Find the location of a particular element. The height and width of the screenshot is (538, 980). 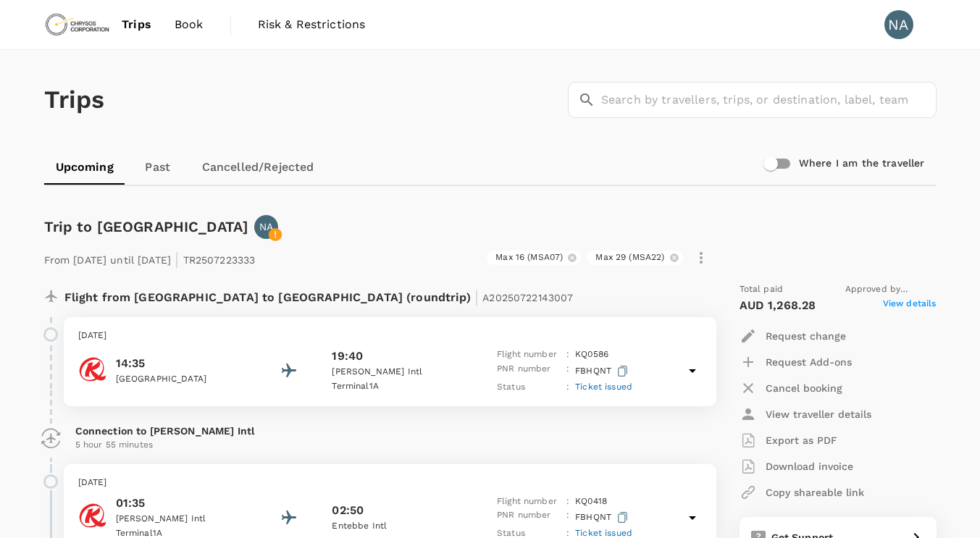

p: KQ 0586 is located at coordinates (592, 355).